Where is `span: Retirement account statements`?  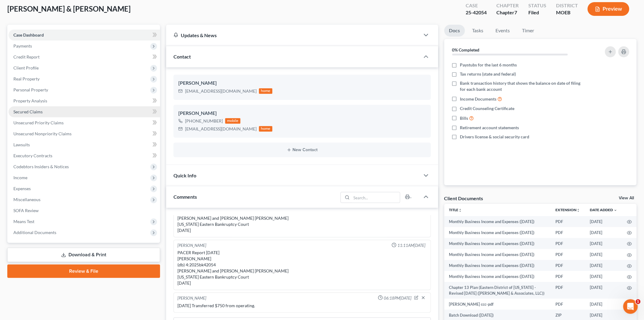
span: Retirement account statements is located at coordinates (490, 127).